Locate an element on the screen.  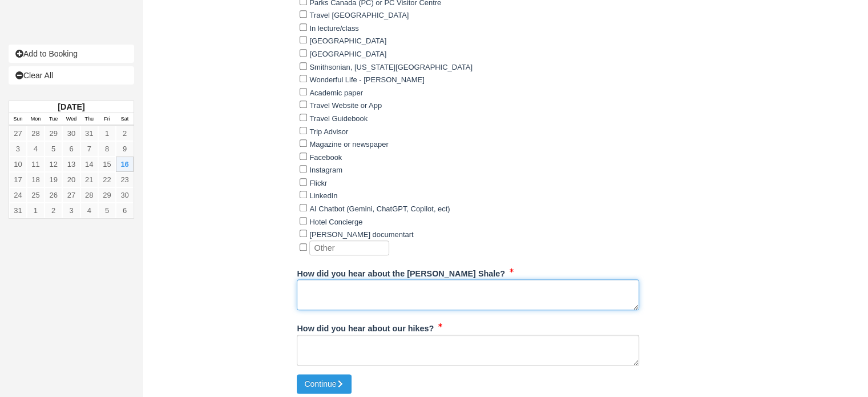
input: Other is located at coordinates (349, 248).